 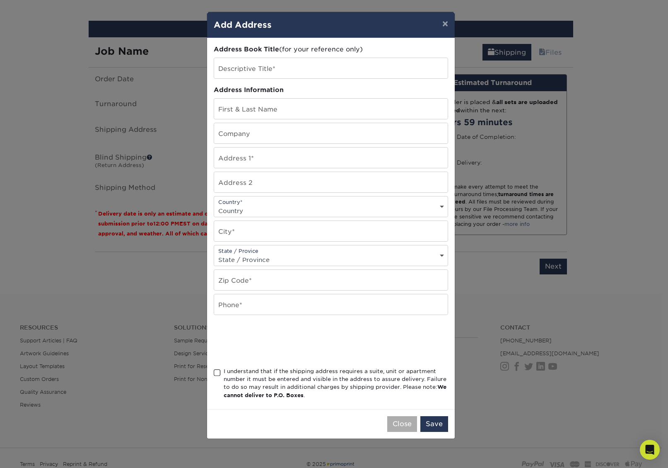 I want to click on div: (for your reference only), so click(x=331, y=49).